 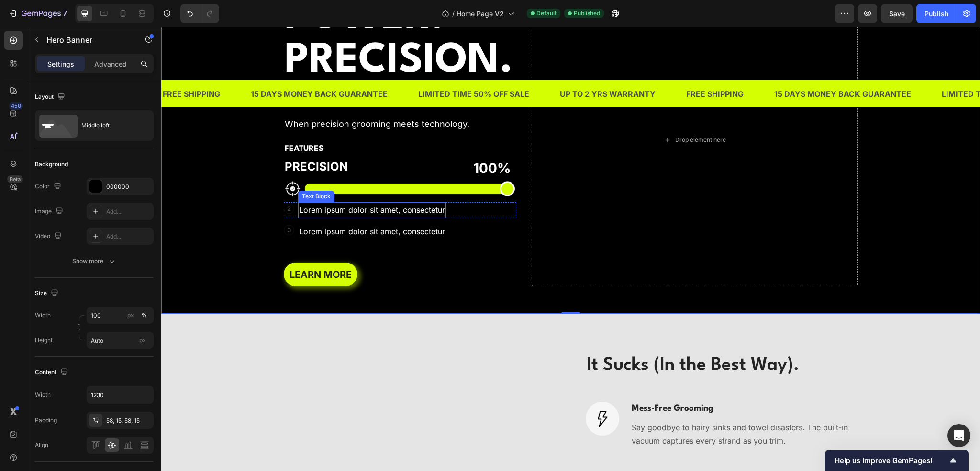 I want to click on p: 2, so click(x=128, y=181).